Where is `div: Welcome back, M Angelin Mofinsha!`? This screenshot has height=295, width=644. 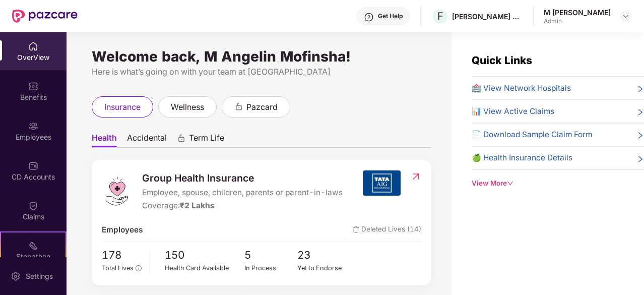 div: Welcome back, M Angelin Mofinsha! is located at coordinates (262, 56).